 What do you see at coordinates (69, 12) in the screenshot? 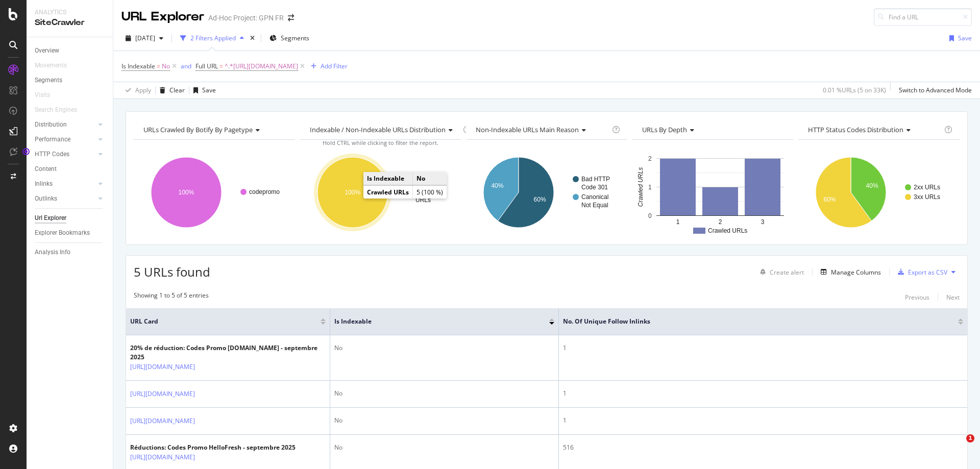
I see `div: Analytics` at bounding box center [69, 12].